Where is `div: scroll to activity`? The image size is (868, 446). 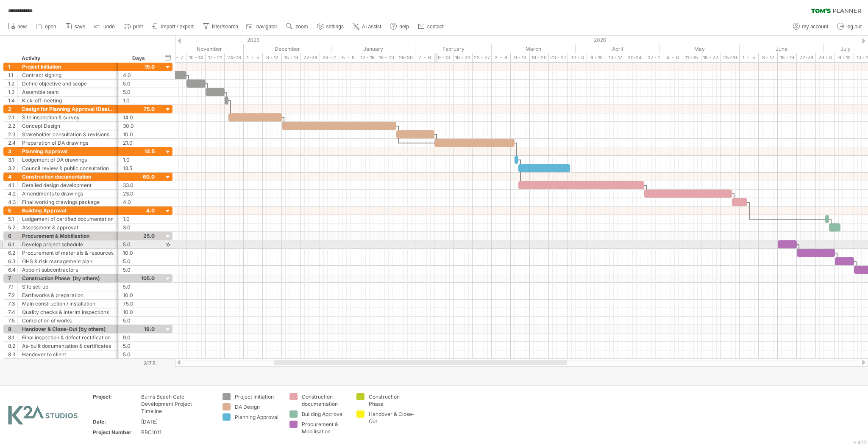
div: scroll to activity is located at coordinates (168, 245).